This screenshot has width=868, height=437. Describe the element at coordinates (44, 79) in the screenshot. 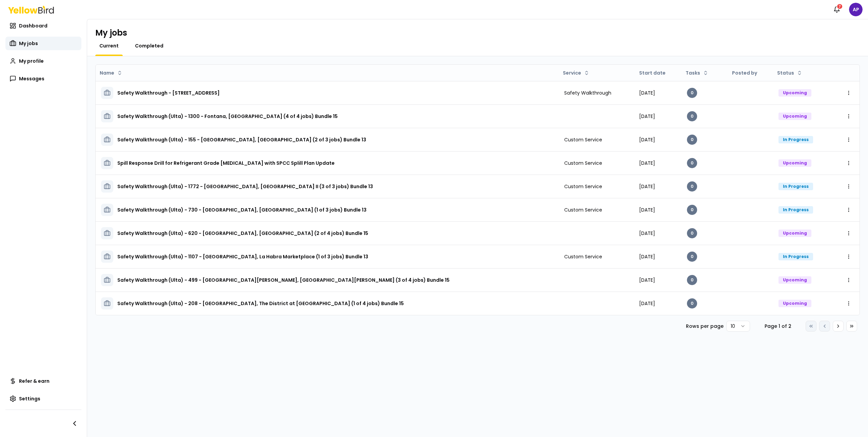

I see `a: Messages` at that location.